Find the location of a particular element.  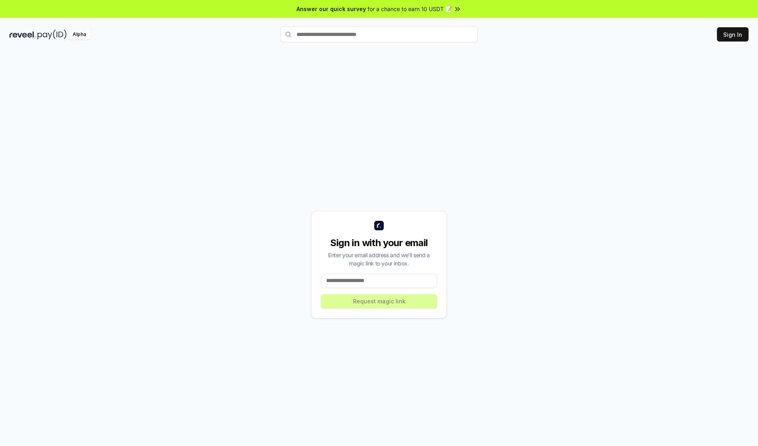

span: Answer our quick survey is located at coordinates (331, 9).